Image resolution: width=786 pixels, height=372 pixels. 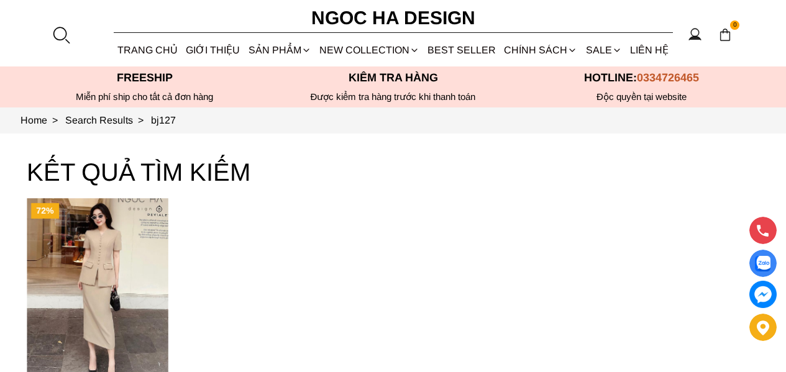 What do you see at coordinates (148, 50) in the screenshot?
I see `a: TRANG CHỦ` at bounding box center [148, 50].